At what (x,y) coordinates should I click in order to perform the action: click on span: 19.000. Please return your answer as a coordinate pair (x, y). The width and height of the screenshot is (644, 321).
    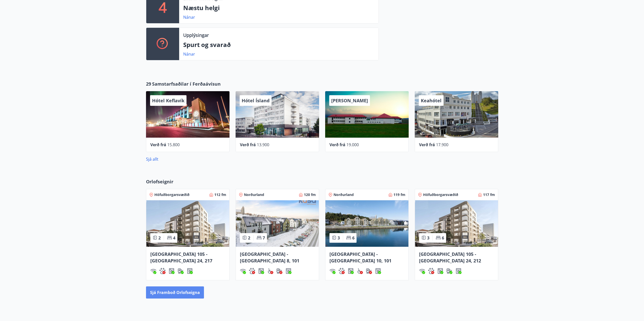
    Looking at the image, I should click on (352, 145).